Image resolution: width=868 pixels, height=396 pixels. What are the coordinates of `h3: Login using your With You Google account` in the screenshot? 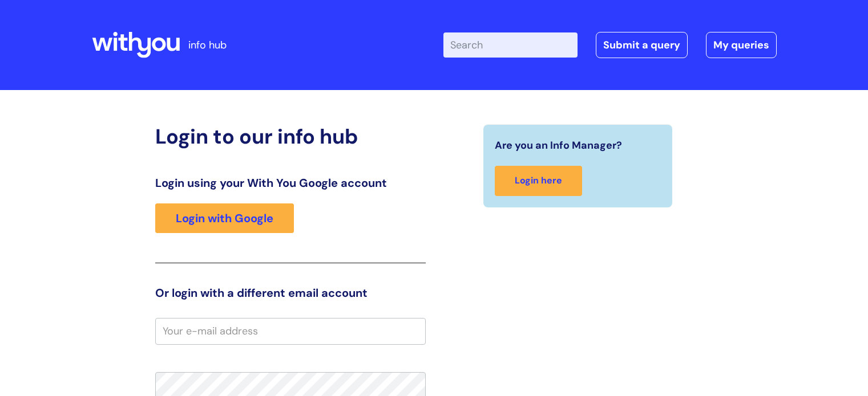 It's located at (291, 183).